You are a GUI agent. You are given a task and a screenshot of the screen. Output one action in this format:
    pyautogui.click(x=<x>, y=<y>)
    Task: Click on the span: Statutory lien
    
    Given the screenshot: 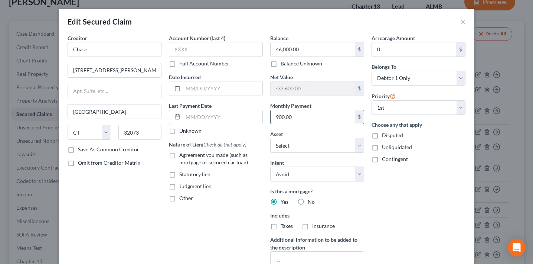 What is the action you would take?
    pyautogui.click(x=195, y=174)
    